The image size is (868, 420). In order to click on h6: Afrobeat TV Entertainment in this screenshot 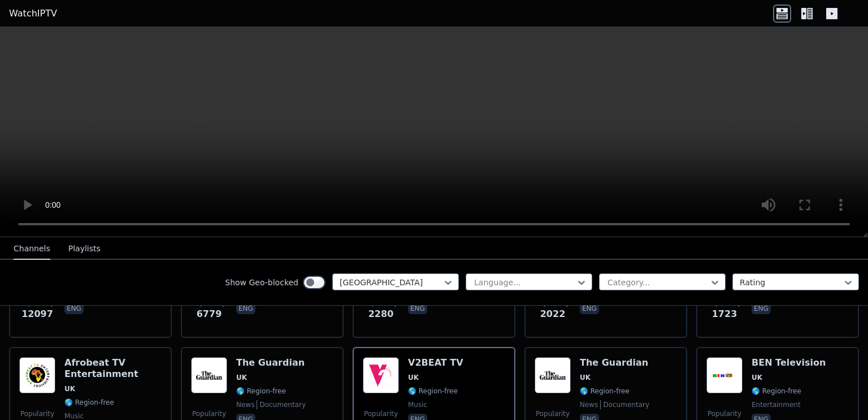, I will do `click(113, 368)`.